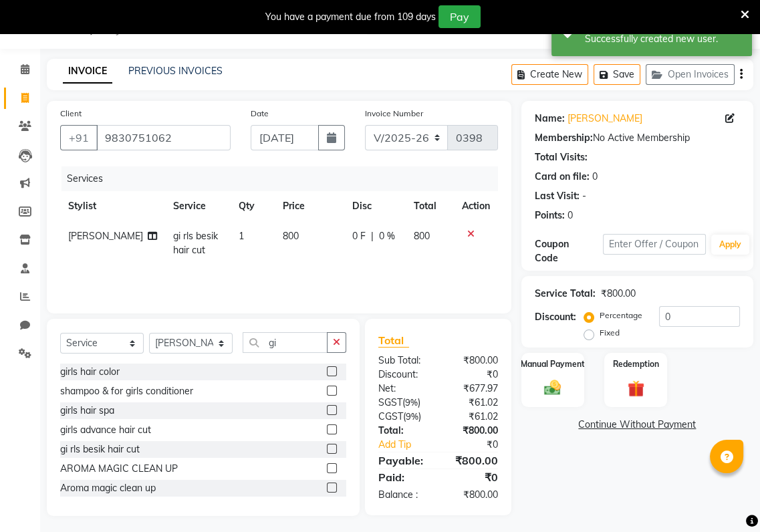 Image resolution: width=760 pixels, height=532 pixels. Describe the element at coordinates (637, 138) in the screenshot. I see `div: No Active Membership` at that location.